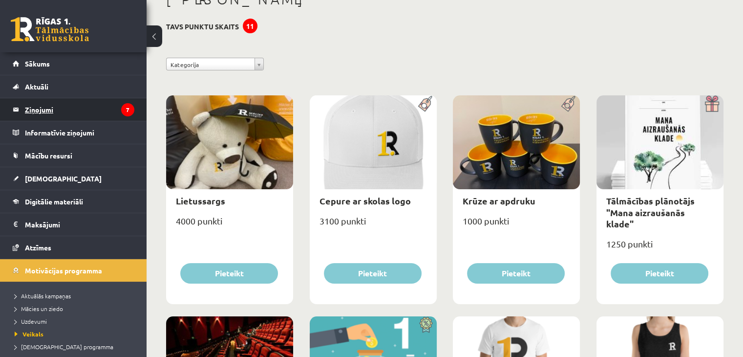  Describe the element at coordinates (73, 201) in the screenshot. I see `a: Digitālie materiāli` at that location.